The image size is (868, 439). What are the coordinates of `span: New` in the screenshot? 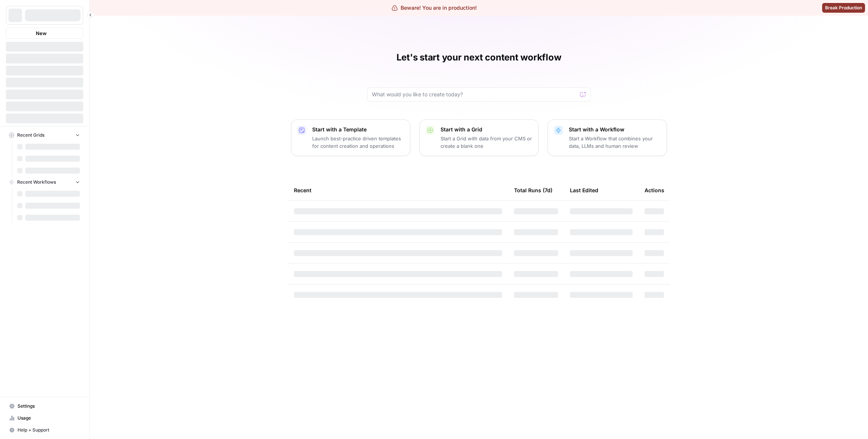 It's located at (41, 33).